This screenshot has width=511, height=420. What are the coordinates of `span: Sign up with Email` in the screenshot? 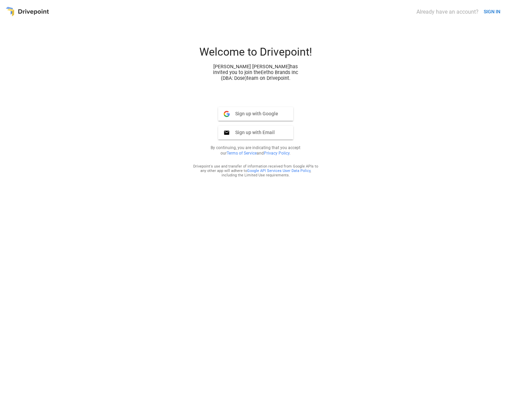 It's located at (252, 132).